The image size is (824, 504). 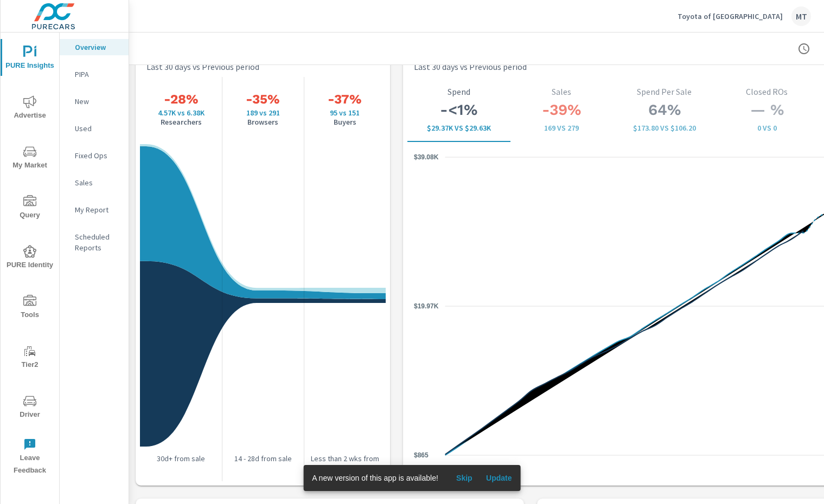 I want to click on text: $39.08K, so click(x=426, y=157).